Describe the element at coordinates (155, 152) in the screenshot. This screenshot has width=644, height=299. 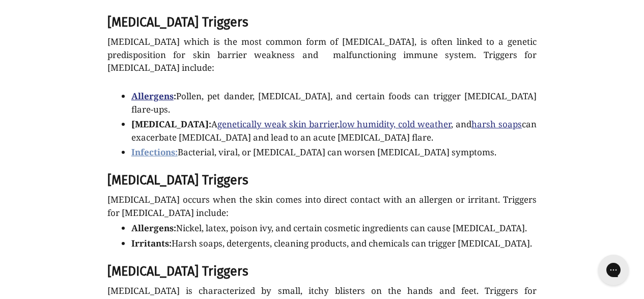
I see `a: Infections:` at that location.